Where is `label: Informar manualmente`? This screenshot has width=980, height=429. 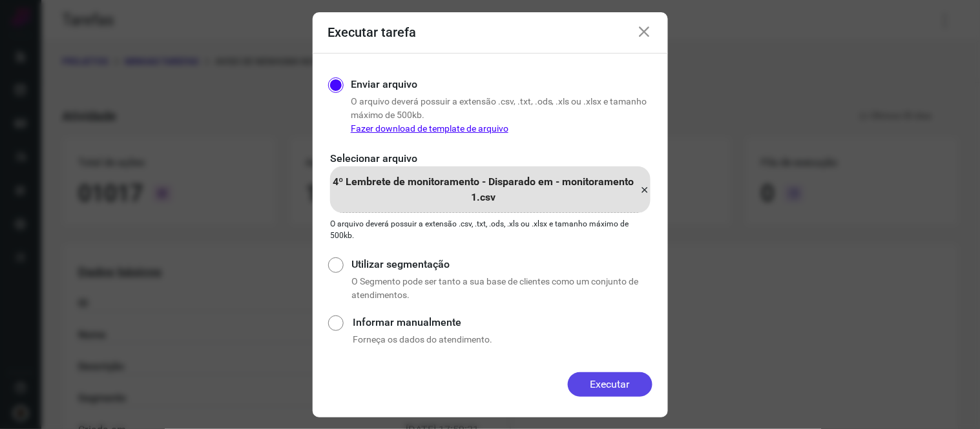
label: Informar manualmente is located at coordinates (501, 323).